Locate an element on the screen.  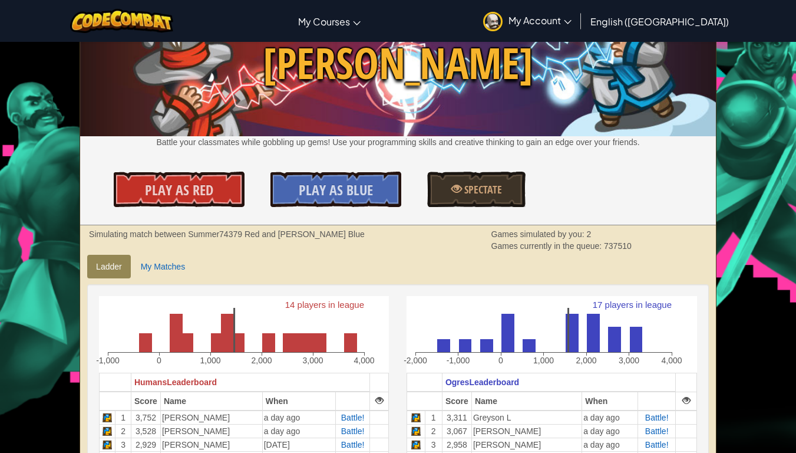
span: Play As Red is located at coordinates (179, 190).